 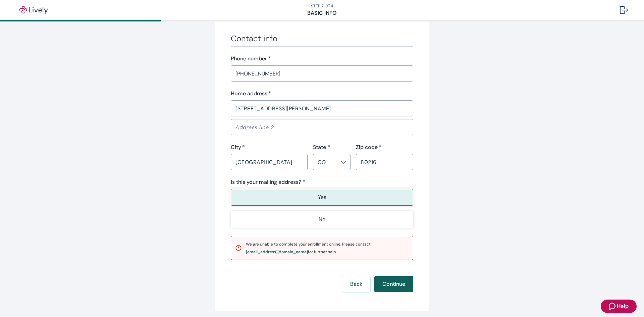 I want to click on svg: Zendesk support icon, so click(x=613, y=306).